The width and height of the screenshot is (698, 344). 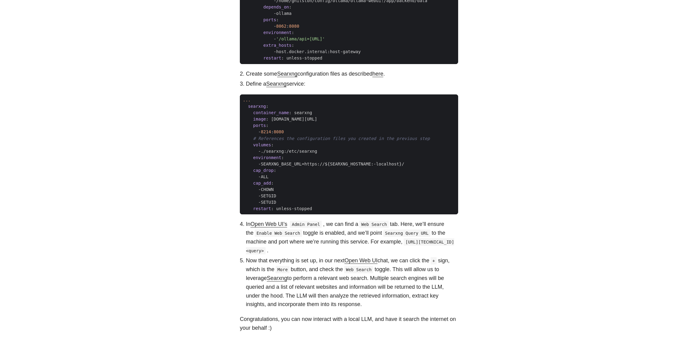 What do you see at coordinates (352, 282) in the screenshot?
I see `li: Now that everything is set up, in our next chat, we can click the sign, which is the button, and ...` at bounding box center [352, 282].